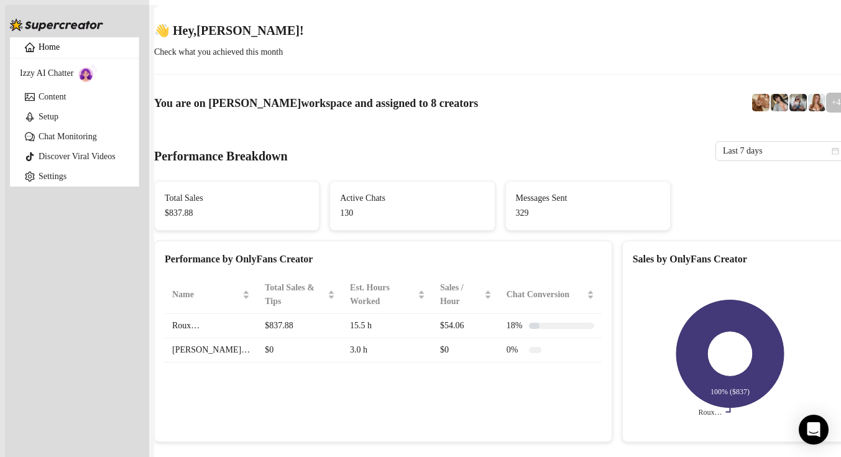 Image resolution: width=841 pixels, height=457 pixels. I want to click on span: 8, so click(433, 103).